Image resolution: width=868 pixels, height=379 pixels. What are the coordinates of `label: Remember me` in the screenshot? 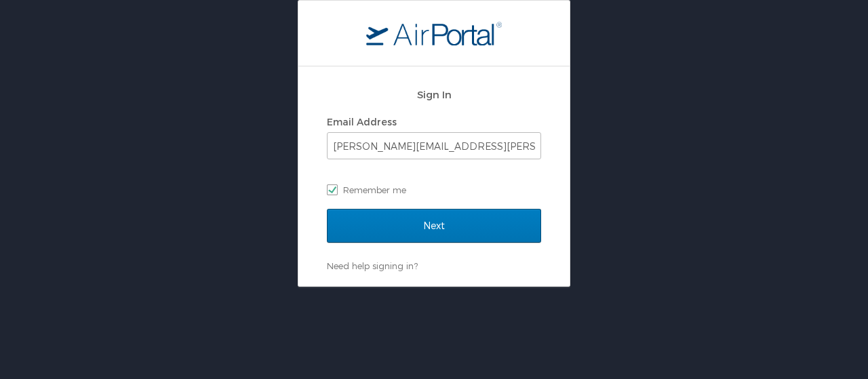 It's located at (434, 190).